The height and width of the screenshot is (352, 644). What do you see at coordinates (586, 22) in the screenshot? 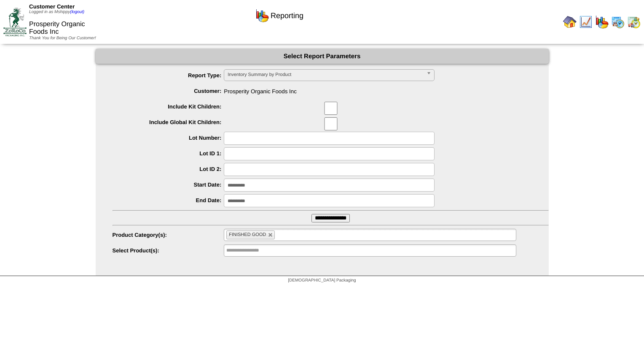
I see `img: line_graph.gif` at bounding box center [586, 22].